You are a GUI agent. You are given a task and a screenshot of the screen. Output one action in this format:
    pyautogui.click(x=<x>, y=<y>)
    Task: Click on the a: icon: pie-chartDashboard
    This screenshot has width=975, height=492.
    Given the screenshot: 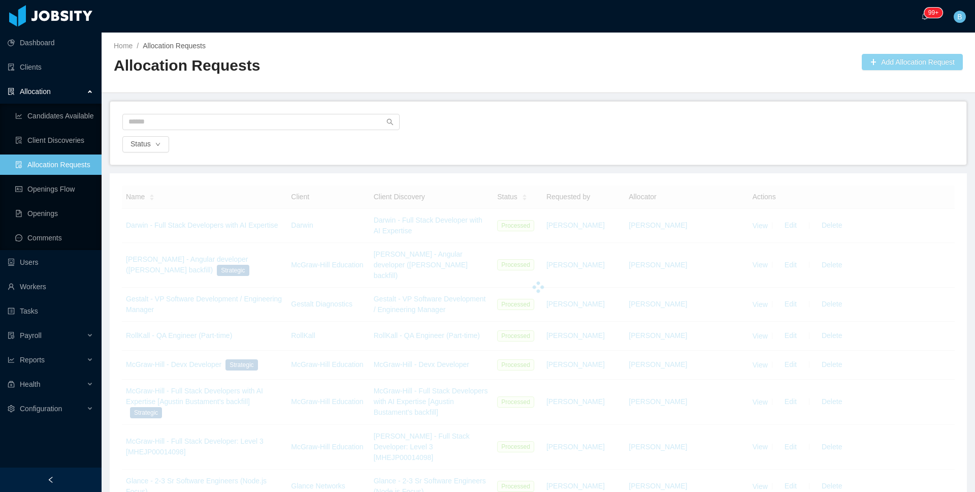 What is the action you would take?
    pyautogui.click(x=50, y=43)
    